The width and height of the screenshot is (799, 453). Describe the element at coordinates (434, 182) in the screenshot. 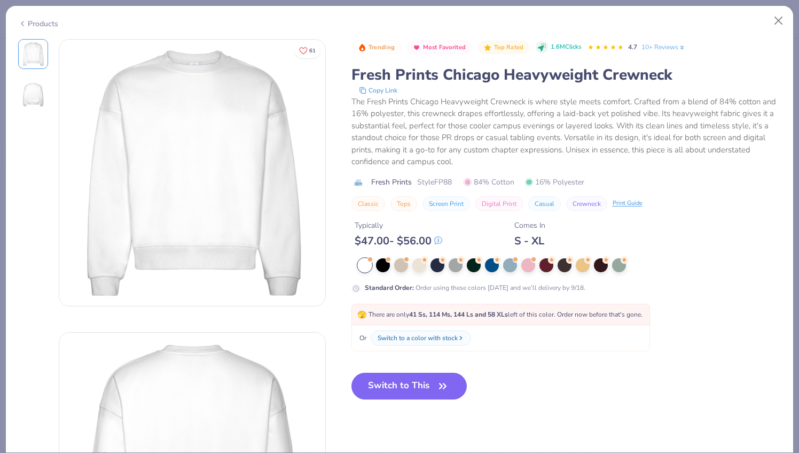

I see `span: Style FP88` at that location.